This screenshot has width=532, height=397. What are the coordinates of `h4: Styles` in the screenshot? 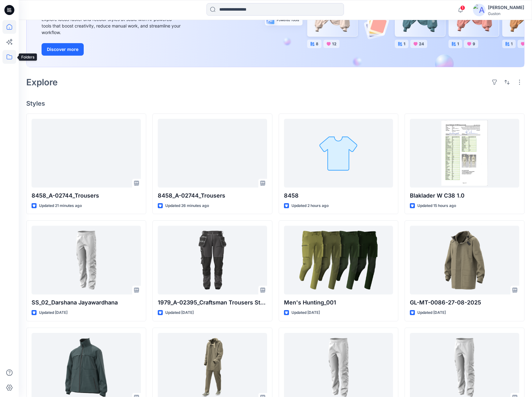 It's located at (276, 104).